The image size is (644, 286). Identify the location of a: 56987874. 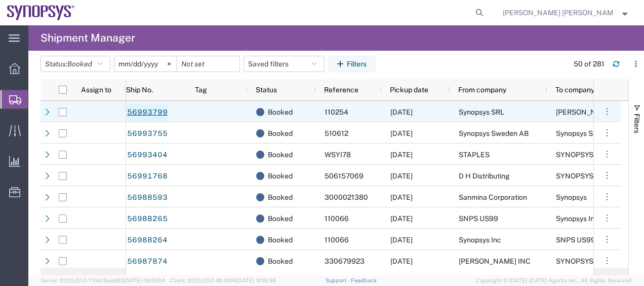
(147, 262).